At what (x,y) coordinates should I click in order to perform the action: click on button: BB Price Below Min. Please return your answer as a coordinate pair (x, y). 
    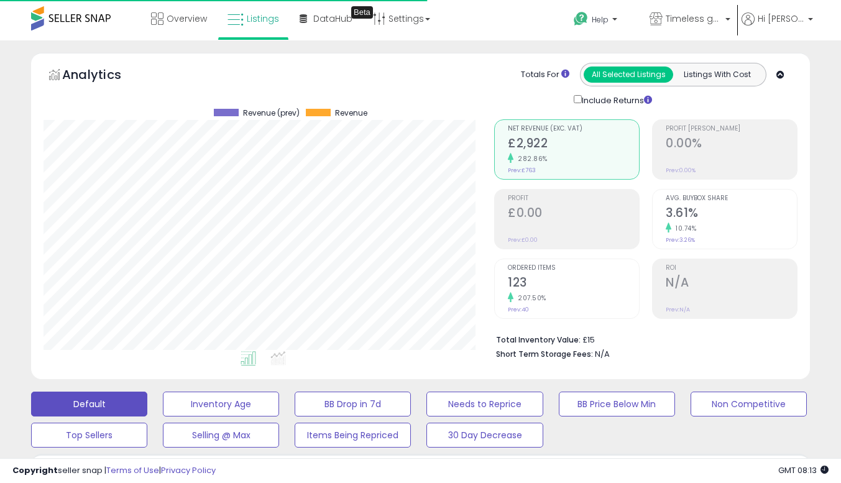
    Looking at the image, I should click on (617, 404).